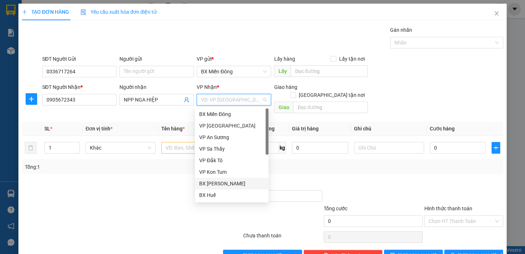 The height and width of the screenshot is (254, 525). Describe the element at coordinates (497, 13) in the screenshot. I see `span: close` at that location.